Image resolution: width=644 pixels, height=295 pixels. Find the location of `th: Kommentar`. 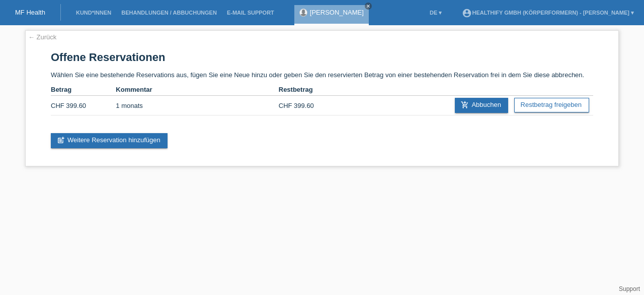

th: Kommentar is located at coordinates (197, 90).